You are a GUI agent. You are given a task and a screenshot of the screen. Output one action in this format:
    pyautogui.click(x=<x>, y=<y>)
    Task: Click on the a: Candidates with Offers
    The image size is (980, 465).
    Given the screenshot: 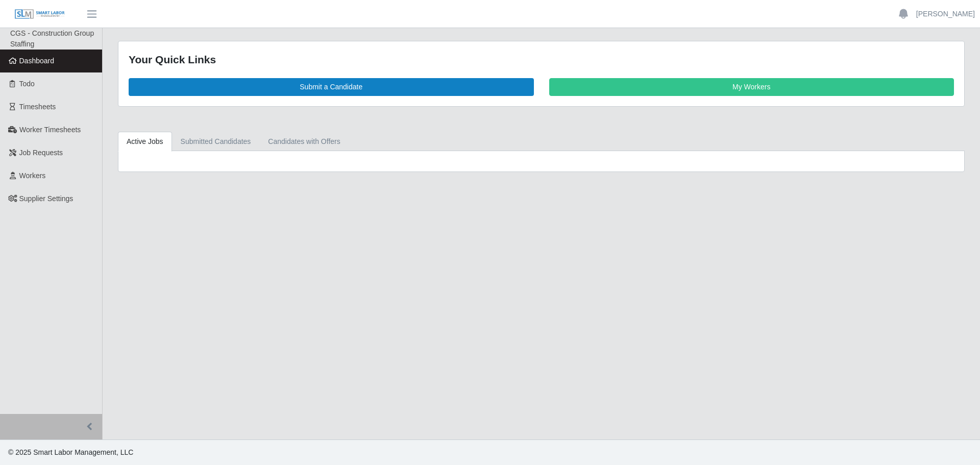 What is the action you would take?
    pyautogui.click(x=304, y=141)
    